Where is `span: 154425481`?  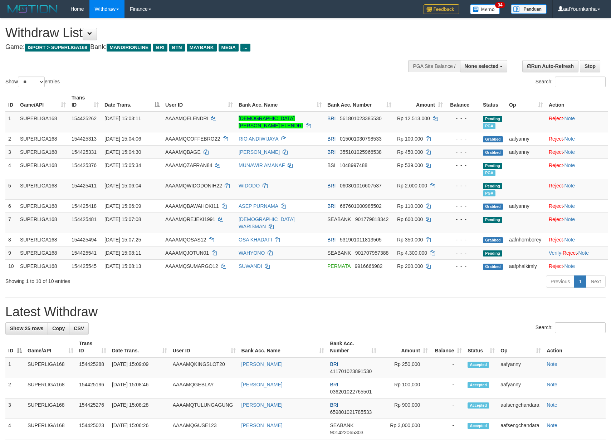
span: 154425481 is located at coordinates (84, 219).